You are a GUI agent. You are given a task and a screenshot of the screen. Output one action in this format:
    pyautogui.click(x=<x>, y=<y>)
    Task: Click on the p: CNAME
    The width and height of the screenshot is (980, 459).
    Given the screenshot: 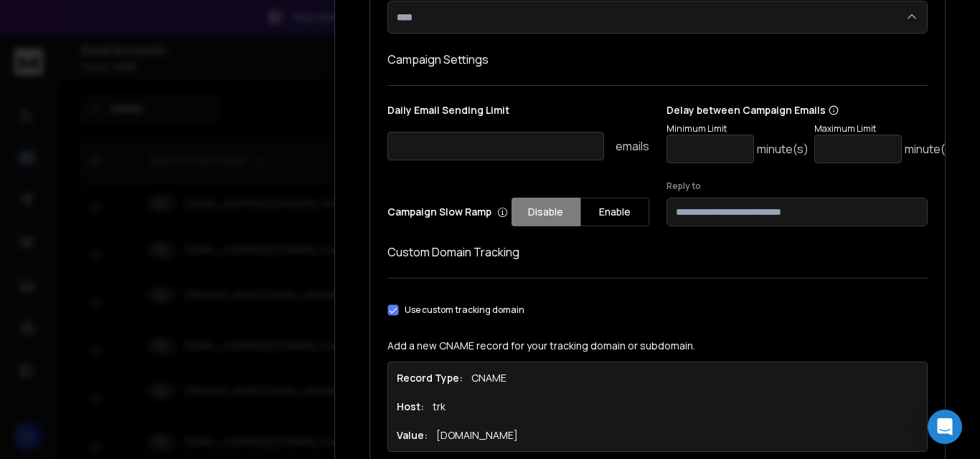 What is the action you would take?
    pyautogui.click(x=488, y=378)
    